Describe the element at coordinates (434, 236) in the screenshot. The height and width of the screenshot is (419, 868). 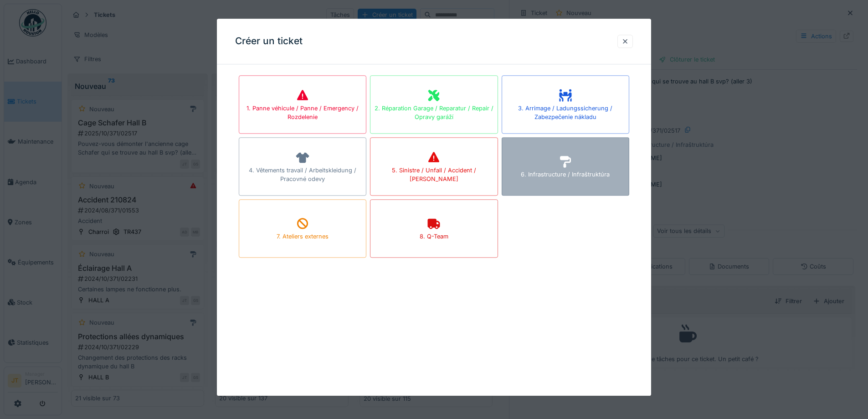
I see `div: 8. Q-Team` at that location.